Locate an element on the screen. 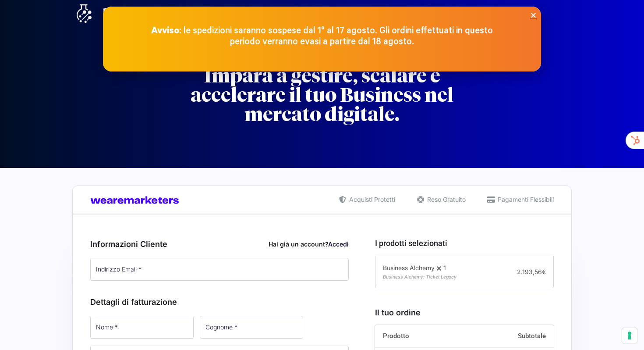  a: Close is located at coordinates (533, 15).